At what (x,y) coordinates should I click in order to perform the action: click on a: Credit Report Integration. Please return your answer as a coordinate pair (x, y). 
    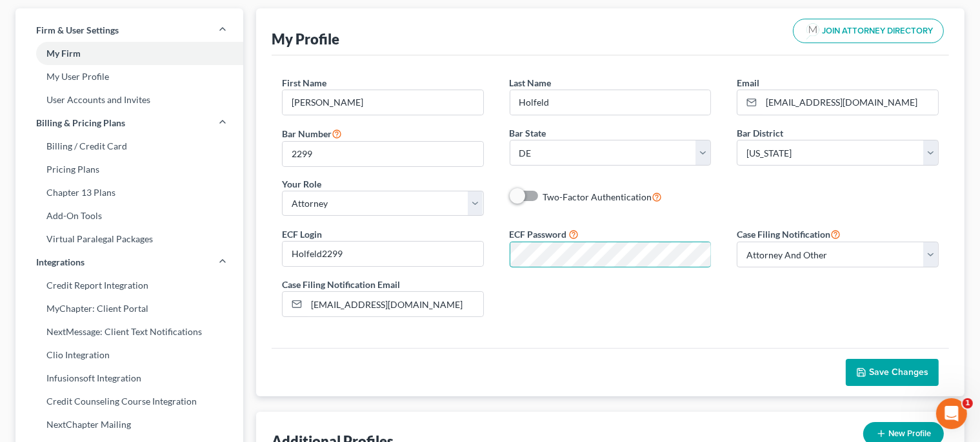
    Looking at the image, I should click on (129, 286).